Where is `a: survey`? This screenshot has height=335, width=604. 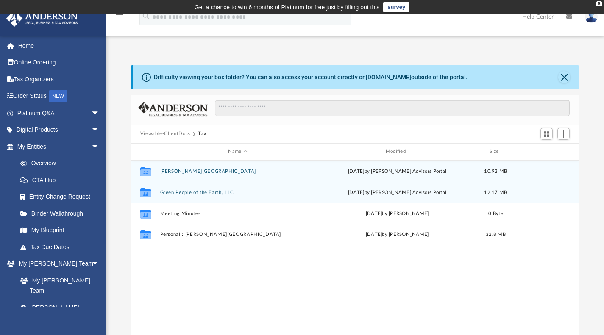
a: survey is located at coordinates (396, 7).